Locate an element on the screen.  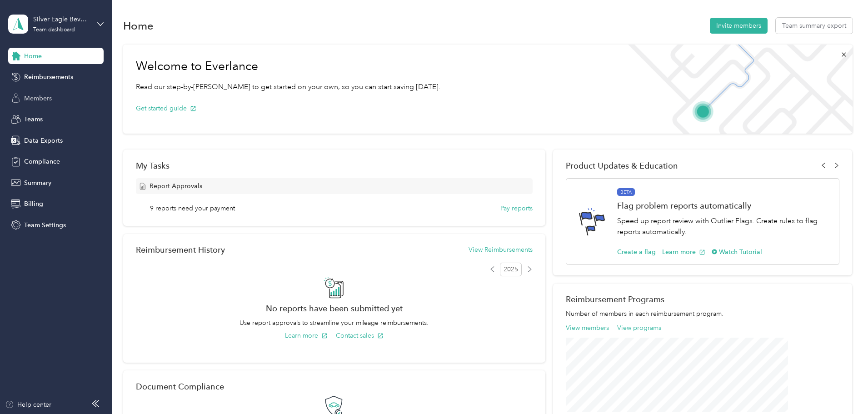
h2: Reimbursement History is located at coordinates (181, 250).